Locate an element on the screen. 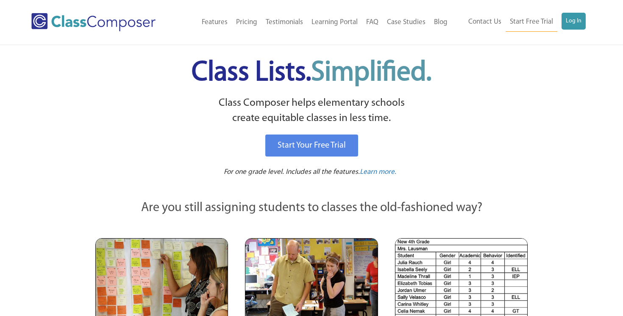  span: Class Lists. is located at coordinates (311, 73).